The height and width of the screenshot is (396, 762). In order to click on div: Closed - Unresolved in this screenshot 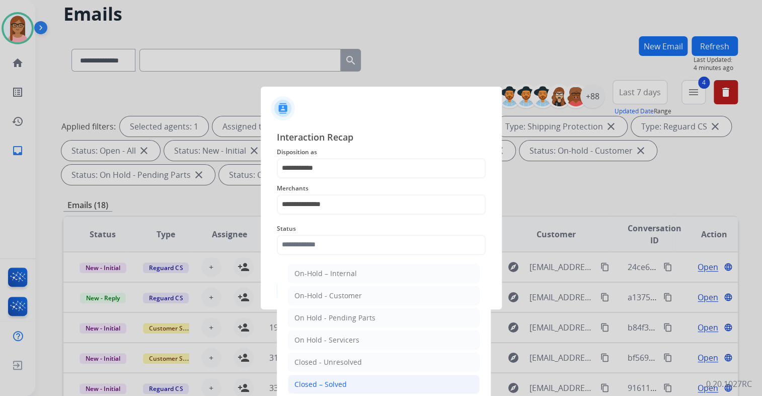, I will do `click(328, 362)`.